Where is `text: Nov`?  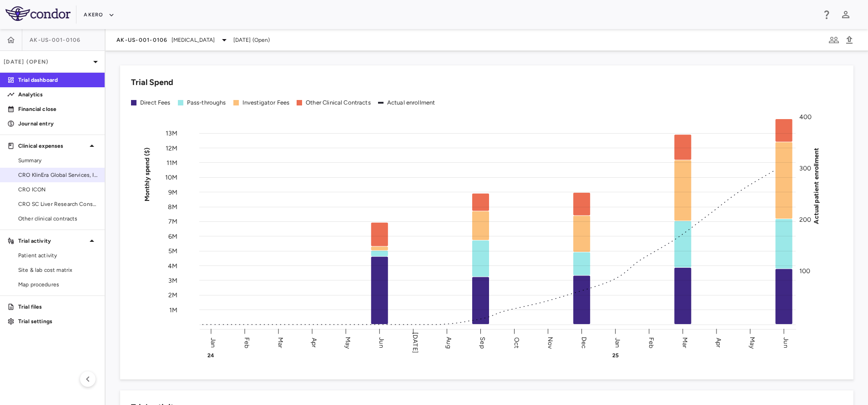
text: Nov is located at coordinates (550, 342).